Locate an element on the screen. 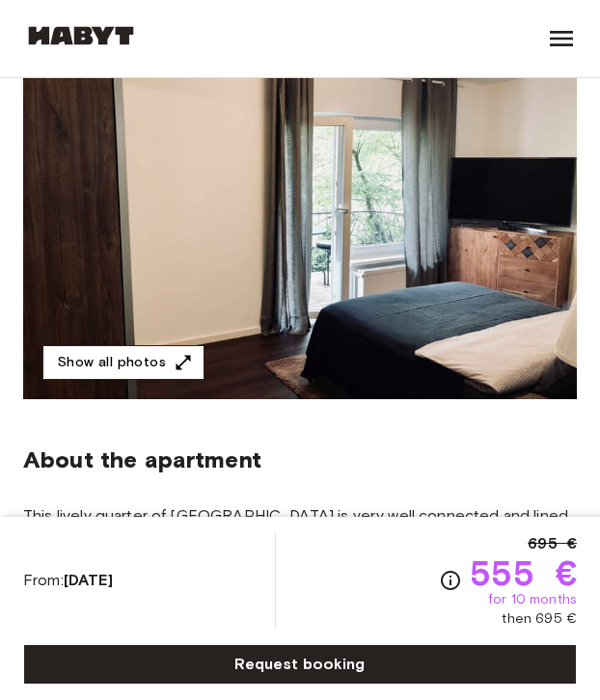 This screenshot has width=600, height=700. button: Show all photos is located at coordinates (124, 362).